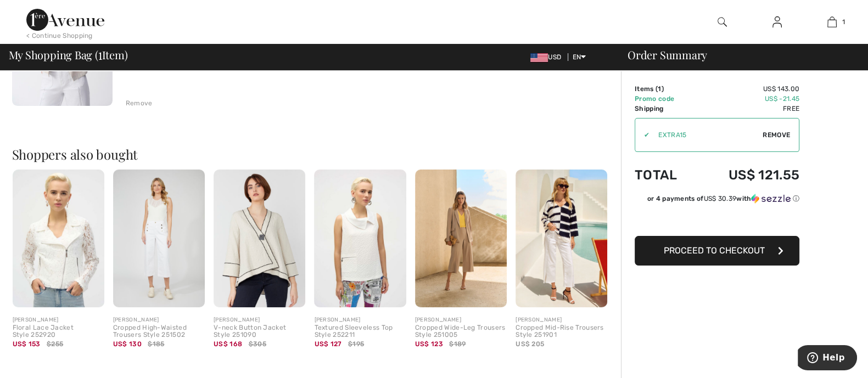 The height and width of the screenshot is (378, 868). I want to click on div: Textured Sleeveless Top Style 252211, so click(360, 332).